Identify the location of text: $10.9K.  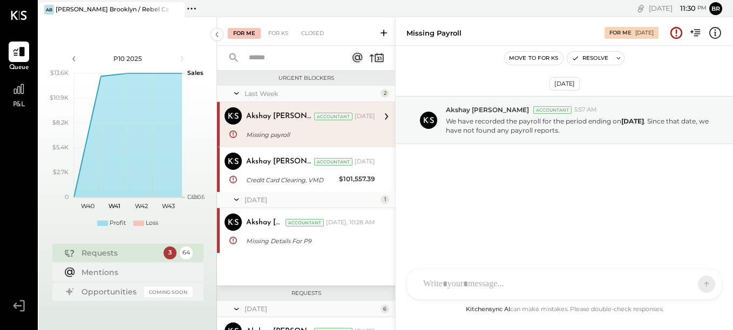
(59, 98).